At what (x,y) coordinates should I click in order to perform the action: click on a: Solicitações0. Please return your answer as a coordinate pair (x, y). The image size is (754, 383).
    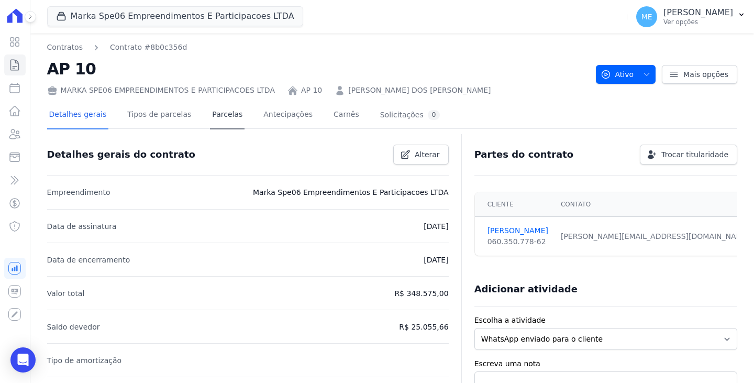
    Looking at the image, I should click on (410, 115).